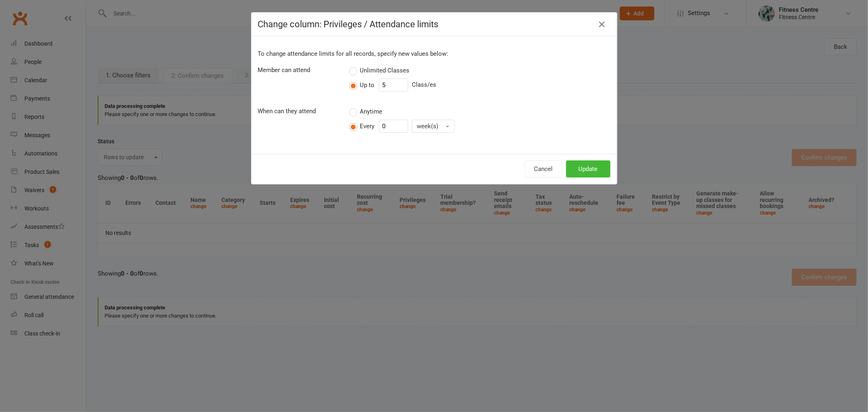 The height and width of the screenshot is (412, 868). Describe the element at coordinates (371, 111) in the screenshot. I see `span: Anytime` at that location.